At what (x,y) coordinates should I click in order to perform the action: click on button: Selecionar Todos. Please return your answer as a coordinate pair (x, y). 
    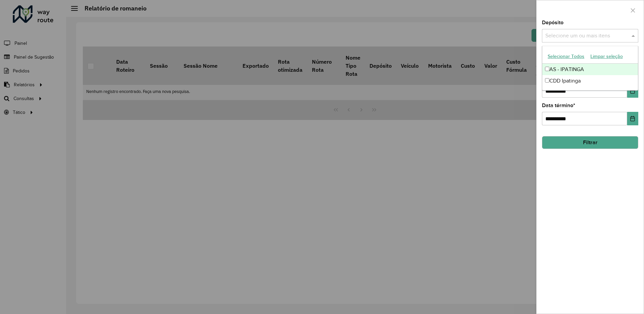
    Looking at the image, I should click on (566, 56).